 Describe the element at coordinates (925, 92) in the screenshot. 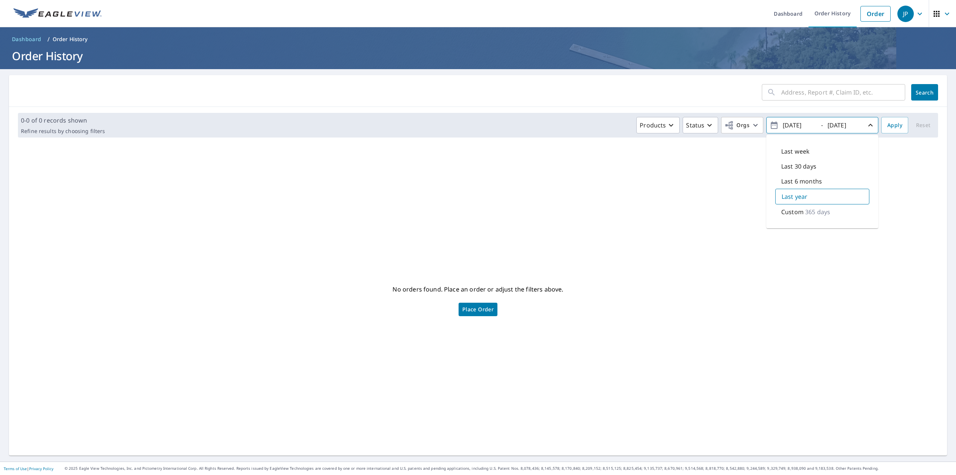

I see `button: Search` at that location.